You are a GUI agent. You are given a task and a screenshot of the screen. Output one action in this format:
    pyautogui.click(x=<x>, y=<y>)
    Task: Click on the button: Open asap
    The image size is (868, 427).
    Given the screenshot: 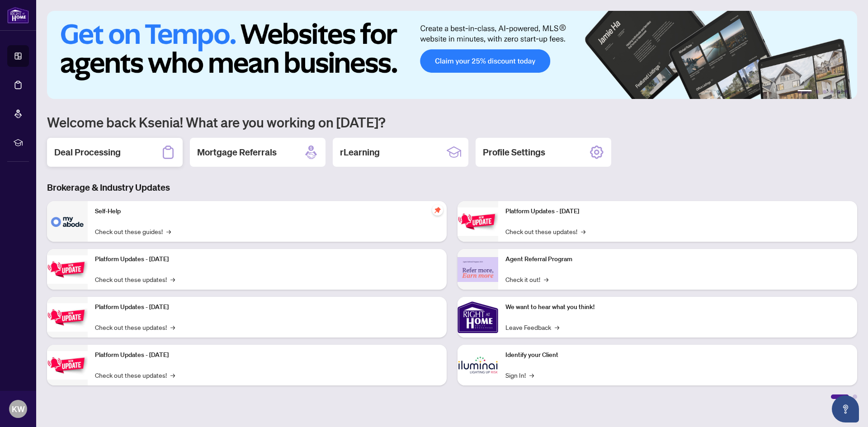 What is the action you would take?
    pyautogui.click(x=846, y=409)
    